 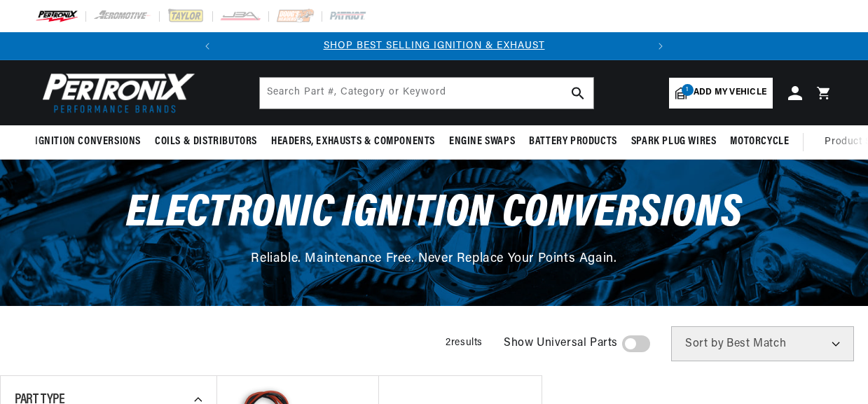 I want to click on select: Sort by, so click(x=762, y=344).